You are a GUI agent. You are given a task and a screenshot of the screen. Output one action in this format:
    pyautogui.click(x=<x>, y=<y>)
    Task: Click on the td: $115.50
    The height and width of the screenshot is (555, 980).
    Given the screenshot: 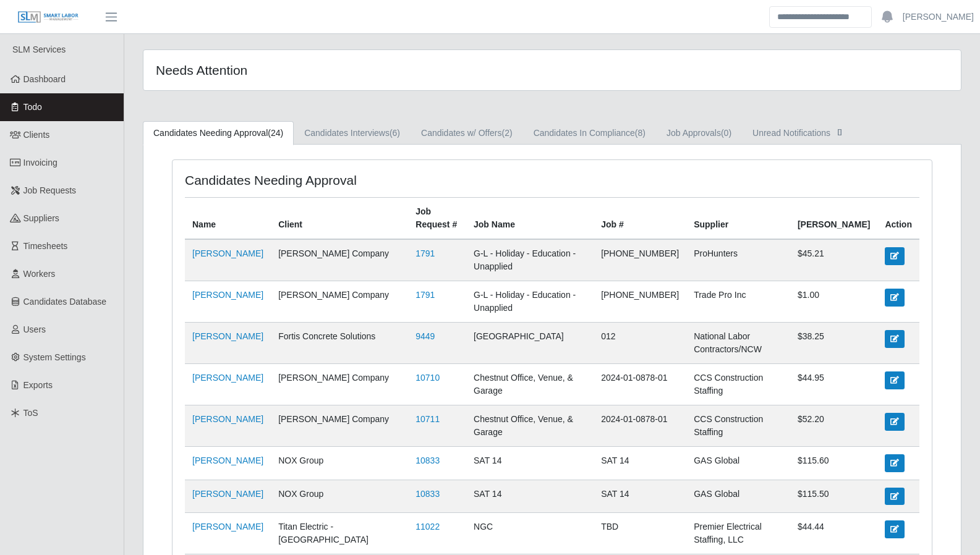 What is the action you would take?
    pyautogui.click(x=834, y=496)
    